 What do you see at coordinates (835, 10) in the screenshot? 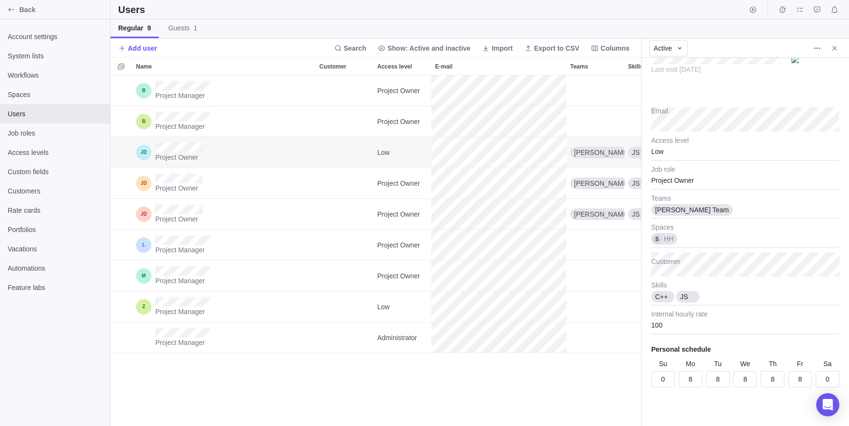
I see `span: Notifications` at bounding box center [835, 10].